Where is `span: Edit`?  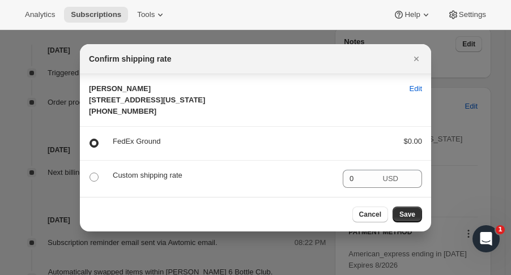 span: Edit is located at coordinates (415, 89).